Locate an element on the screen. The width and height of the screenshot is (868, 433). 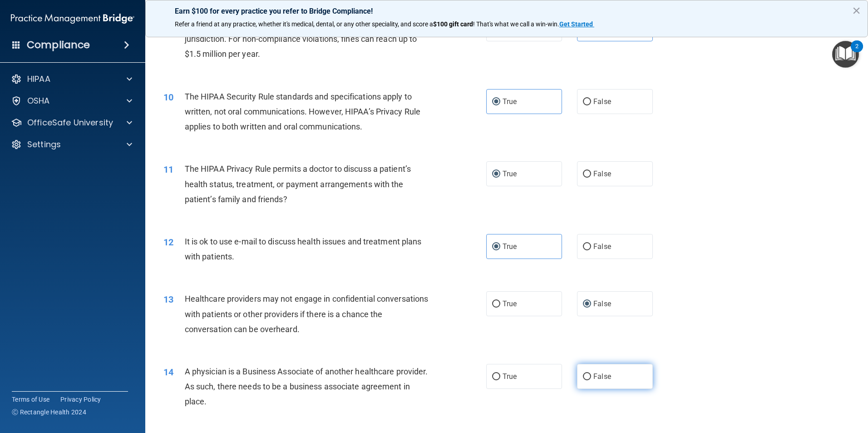
img: PMB logo is located at coordinates (73, 18).